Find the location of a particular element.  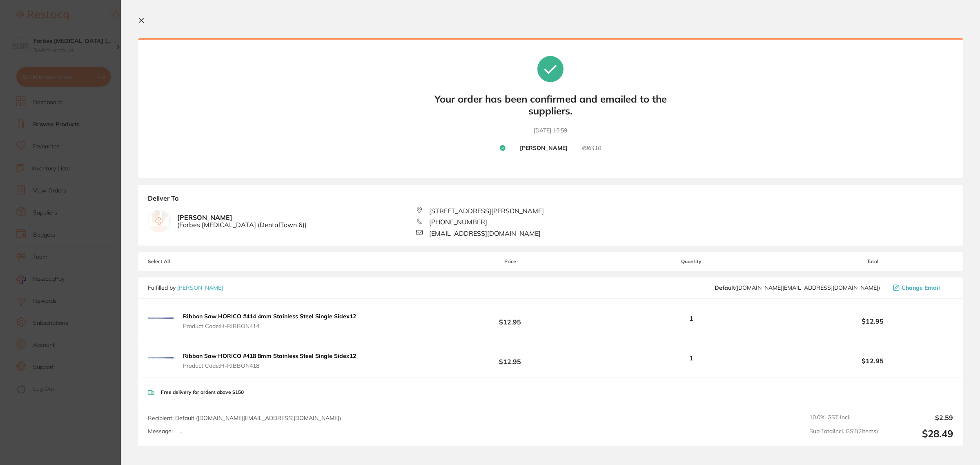

label: Message: is located at coordinates (160, 431).